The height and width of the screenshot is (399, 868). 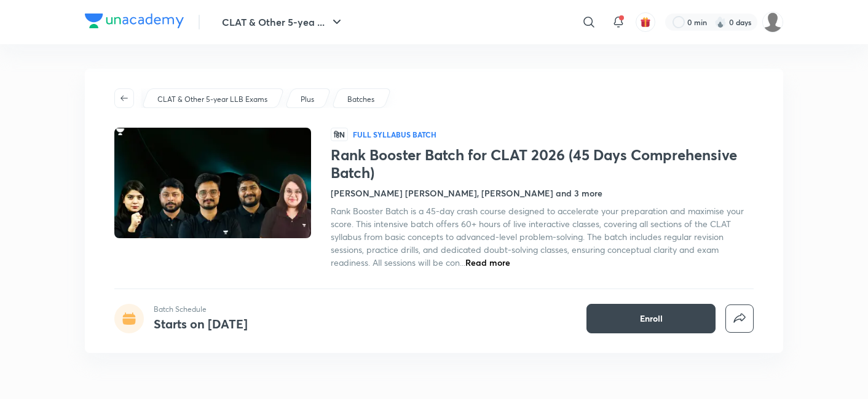 What do you see at coordinates (542, 164) in the screenshot?
I see `h1: Rank Booster Batch for CLAT 2026 (45 Days Comprehensive Batch)` at bounding box center [542, 164].